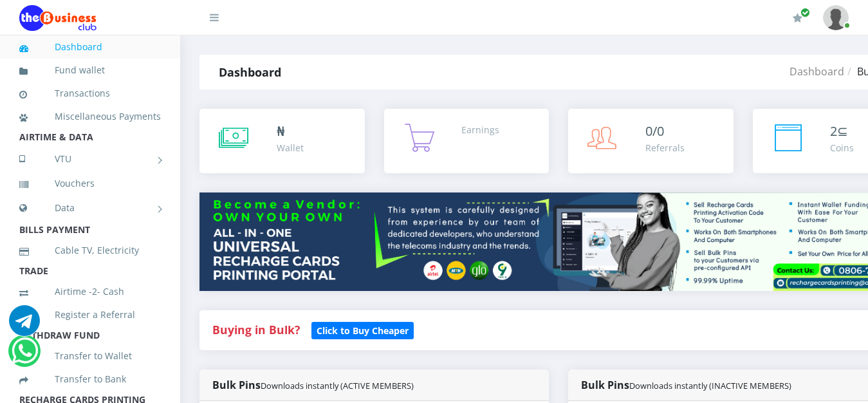 This screenshot has width=868, height=403. What do you see at coordinates (90, 159) in the screenshot?
I see `a: VTU` at bounding box center [90, 159].